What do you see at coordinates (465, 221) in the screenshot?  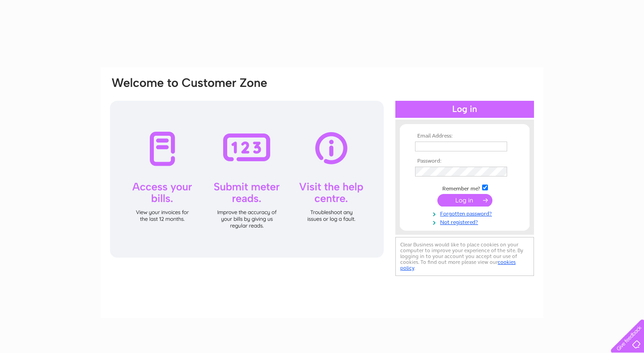 I see `a: Not registered?` at bounding box center [465, 221].